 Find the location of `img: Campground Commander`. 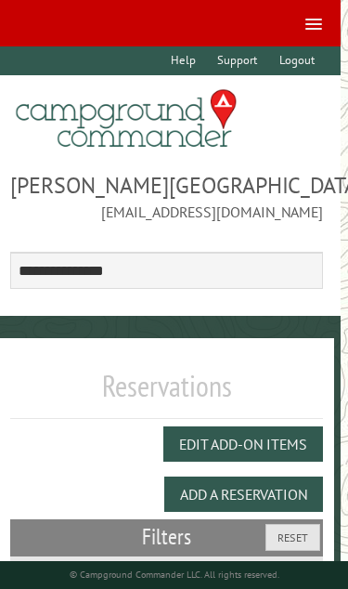

img: Campground Commander is located at coordinates (126, 119).